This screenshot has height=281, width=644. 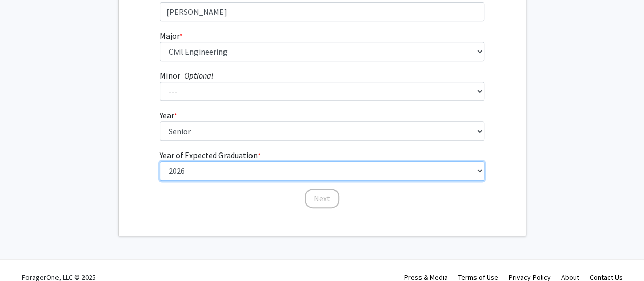 What do you see at coordinates (171, 36) in the screenshot?
I see `label: Major` at bounding box center [171, 36].